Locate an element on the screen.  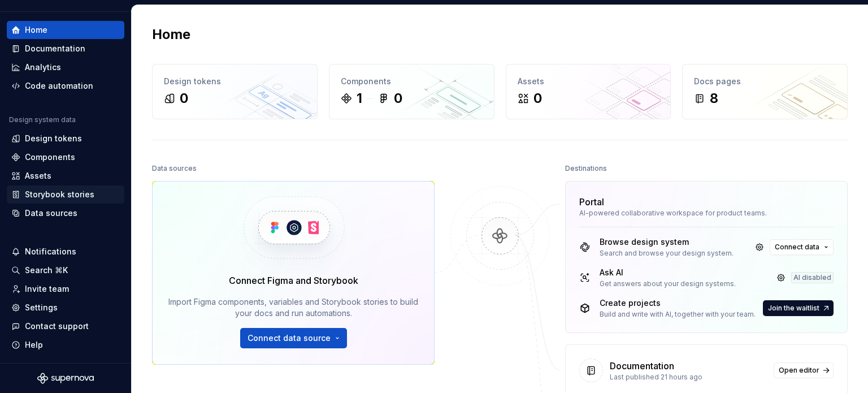
a: Design tokens is located at coordinates (66, 139).